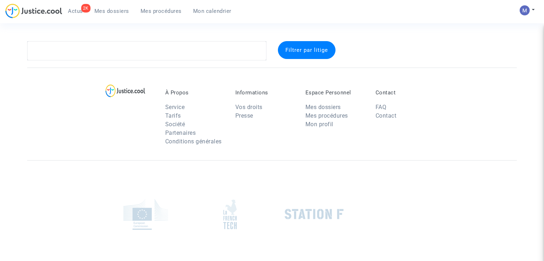 This screenshot has width=544, height=261. I want to click on img: AAcHTtesyyZjLYJxzrkRG5BOJsapQ6nO-85ChvdZAQ62n80C=s96-c, so click(524, 10).